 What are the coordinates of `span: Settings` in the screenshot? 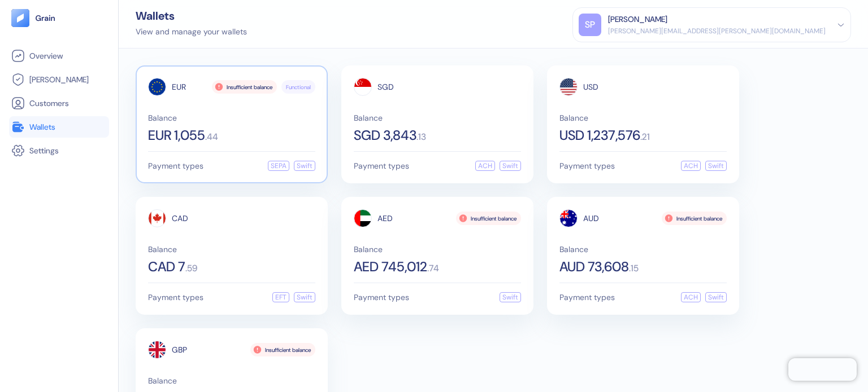 It's located at (44, 151).